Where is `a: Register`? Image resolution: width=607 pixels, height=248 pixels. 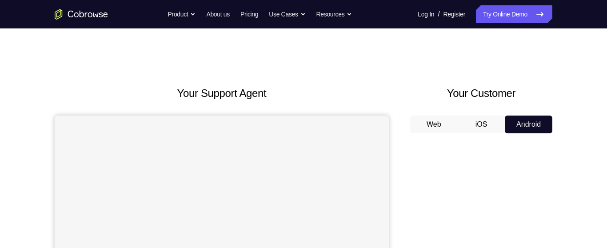
a: Register is located at coordinates (454, 14).